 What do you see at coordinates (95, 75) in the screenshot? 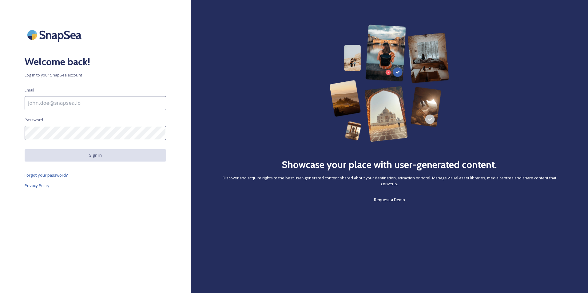
I see `span: Log in to your SnapSea account` at bounding box center [95, 75].